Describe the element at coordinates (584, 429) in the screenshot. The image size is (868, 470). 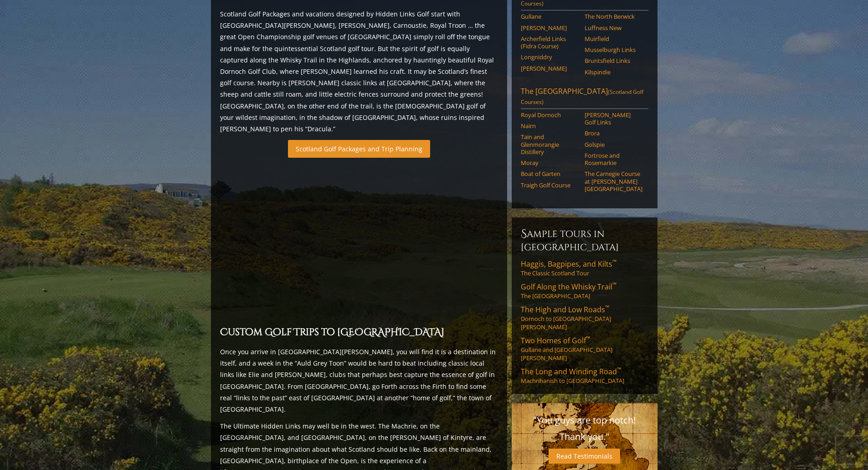
I see `p: "You guys are top notch! Thank you."` at that location.